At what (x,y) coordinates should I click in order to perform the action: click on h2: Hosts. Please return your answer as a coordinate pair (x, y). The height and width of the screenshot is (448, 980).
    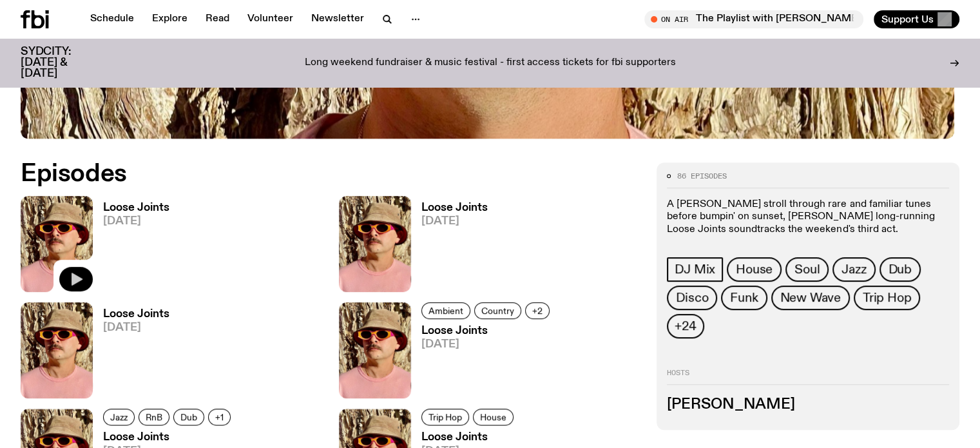
    Looking at the image, I should click on (808, 377).